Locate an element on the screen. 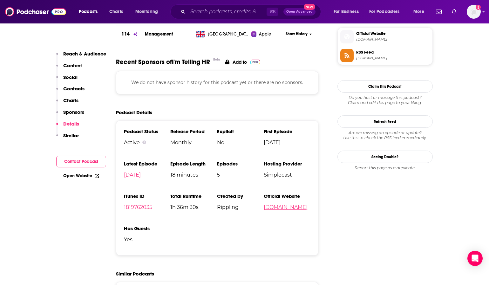 The width and height of the screenshot is (489, 285). span: Simplecast is located at coordinates (287, 175).